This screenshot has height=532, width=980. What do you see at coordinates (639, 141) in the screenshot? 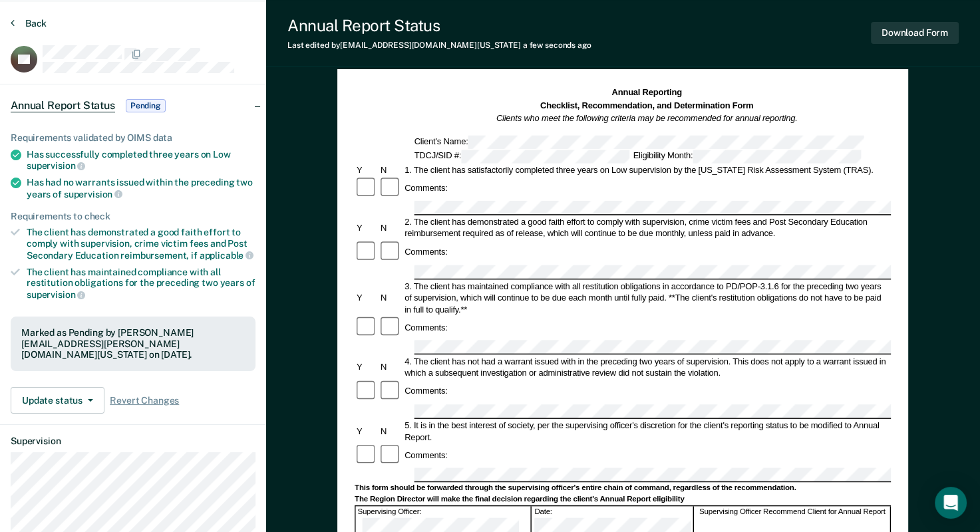
I see `div: Client's Name:` at bounding box center [639, 141].